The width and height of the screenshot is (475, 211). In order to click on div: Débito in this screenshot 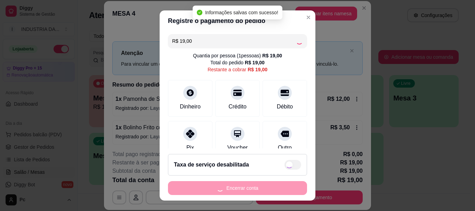, I will do `click(285, 107)`.